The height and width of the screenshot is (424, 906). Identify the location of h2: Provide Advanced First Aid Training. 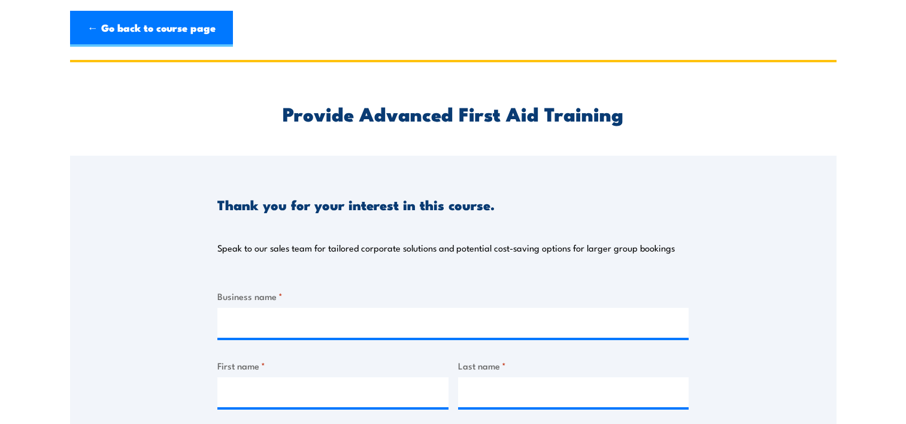
(453, 113).